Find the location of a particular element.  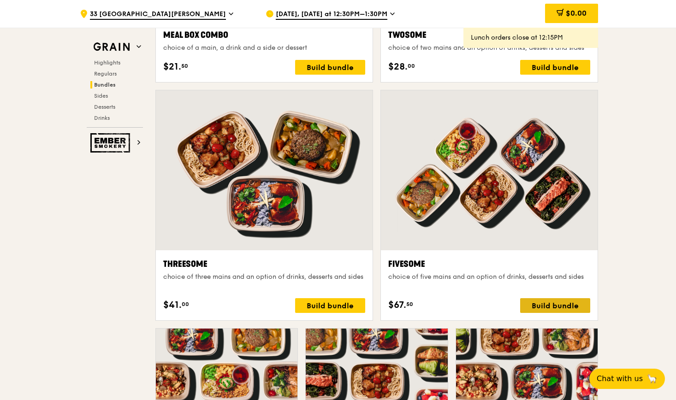

div: Twosome is located at coordinates (489, 35).